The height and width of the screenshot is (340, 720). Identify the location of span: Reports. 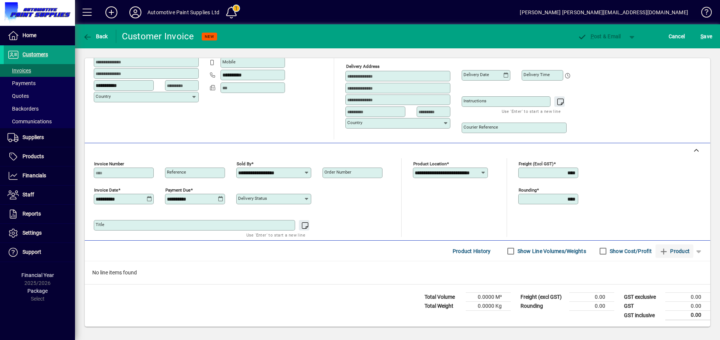
(32, 214).